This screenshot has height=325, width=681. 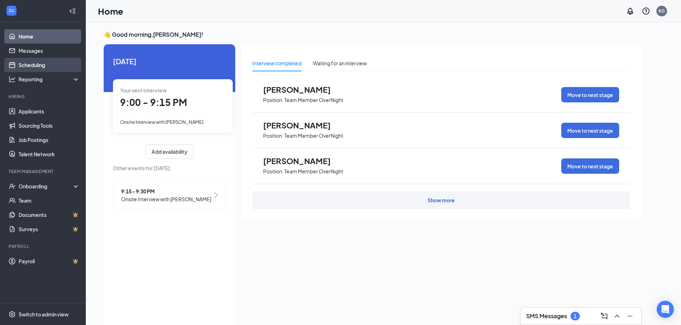 What do you see at coordinates (604, 317) in the screenshot?
I see `button: ComposeMessage` at bounding box center [604, 317].